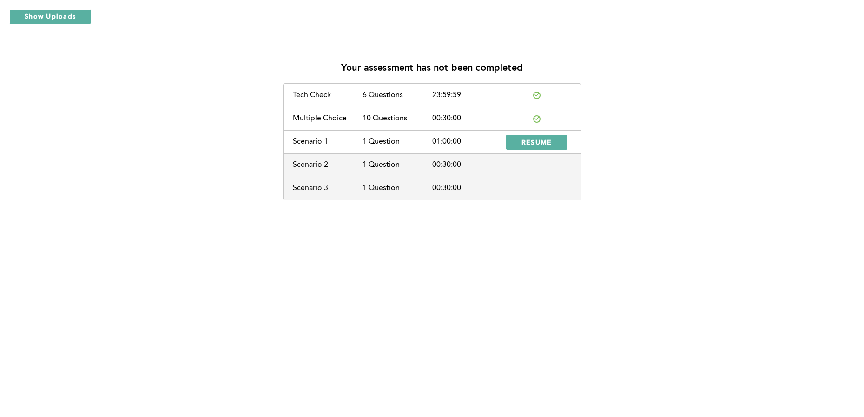 This screenshot has height=417, width=864. Describe the element at coordinates (397, 118) in the screenshot. I see `div: 10 Questions` at that location.